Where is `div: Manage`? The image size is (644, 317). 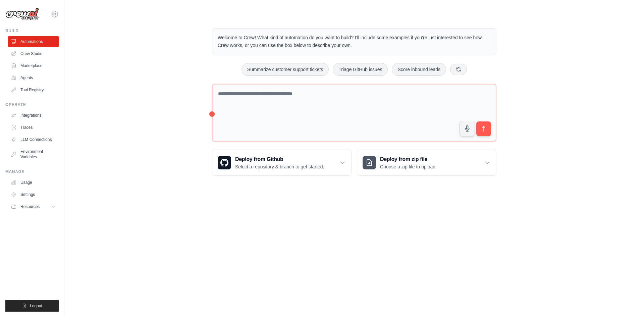 div: Manage is located at coordinates (32, 172).